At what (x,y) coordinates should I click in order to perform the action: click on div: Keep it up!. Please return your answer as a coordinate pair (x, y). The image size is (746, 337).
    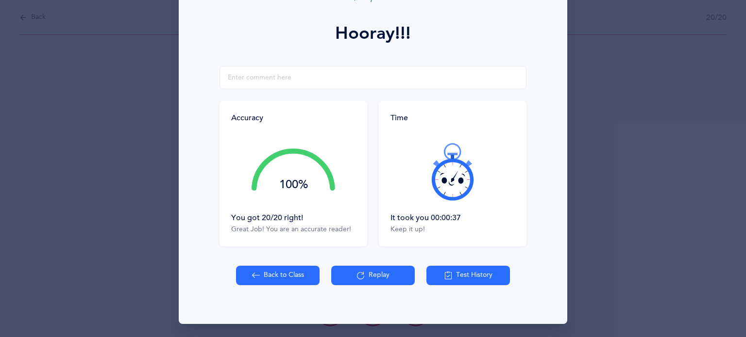
    Looking at the image, I should click on (453, 230).